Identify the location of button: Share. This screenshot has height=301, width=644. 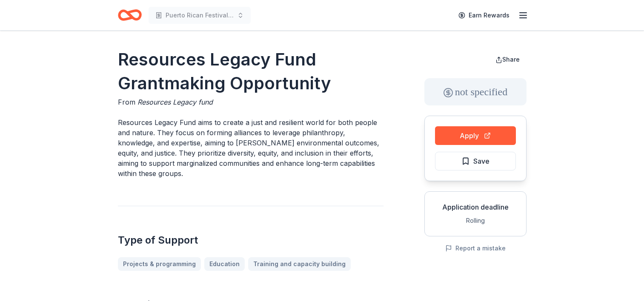
(507, 59).